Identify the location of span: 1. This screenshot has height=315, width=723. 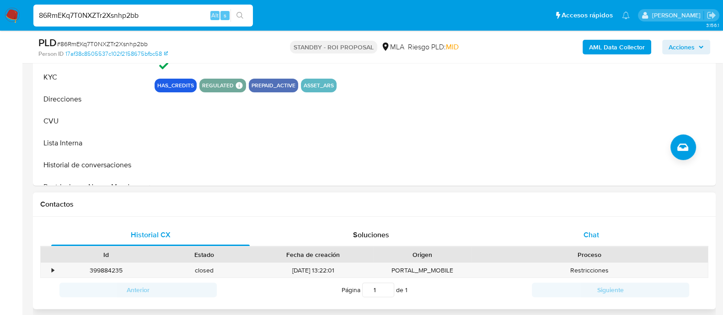
(406, 290).